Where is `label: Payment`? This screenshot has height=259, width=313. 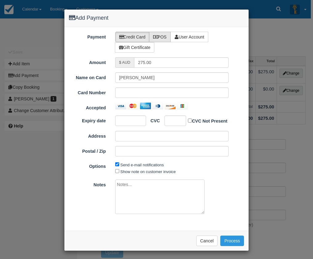
label: Payment is located at coordinates (88, 36).